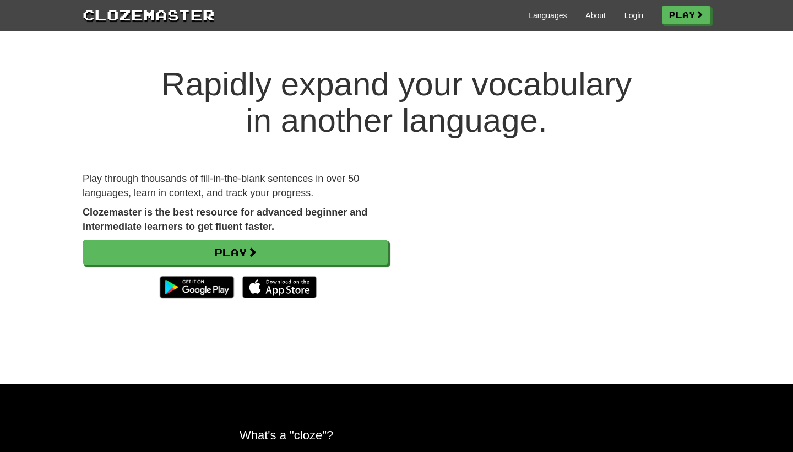  What do you see at coordinates (279, 287) in the screenshot?
I see `img: Download_on_the_App_Store_Badge_US-UK_135x40-25178aeef6eb6b83b96f5f2d004eda3bffbb37122de64afbaef7...` at bounding box center [279, 287].